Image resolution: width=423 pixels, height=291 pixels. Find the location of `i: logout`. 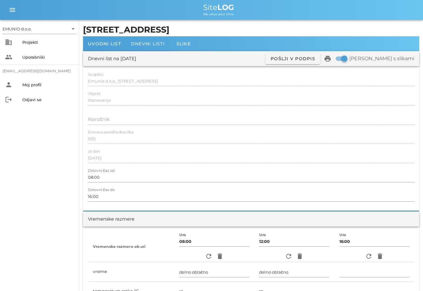

i: logout is located at coordinates (9, 99).